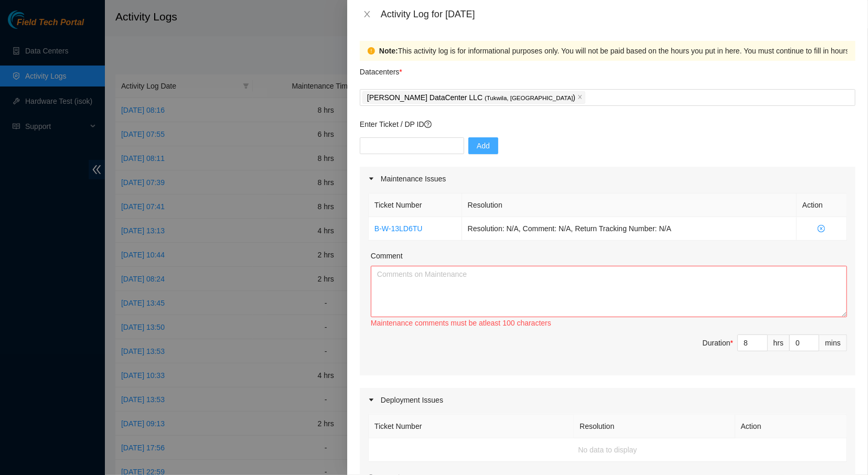  What do you see at coordinates (371, 51) in the screenshot?
I see `span: exclamation-circle` at bounding box center [371, 51].